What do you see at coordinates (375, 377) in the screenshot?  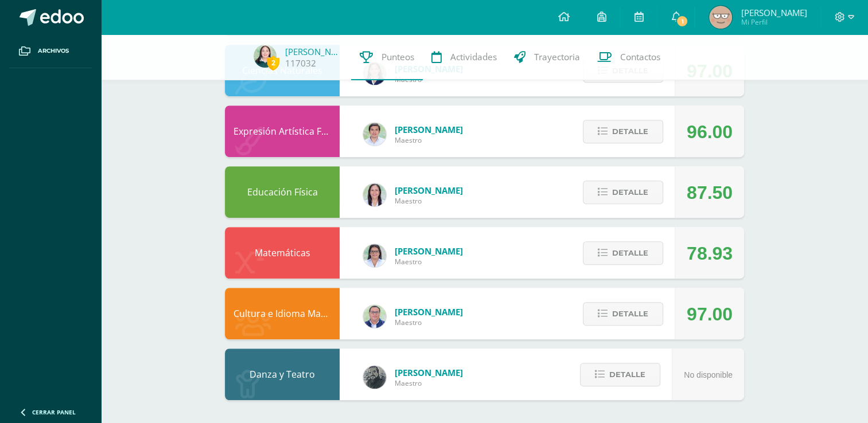 I see `img: 8ba24283638e9cc0823fe7e8b79ee805.png` at bounding box center [375, 377].